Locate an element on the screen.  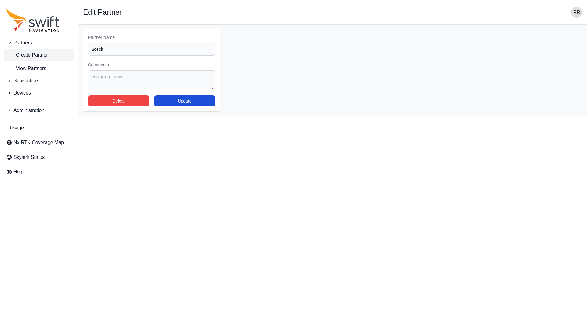
span: Devices is located at coordinates (22, 93).